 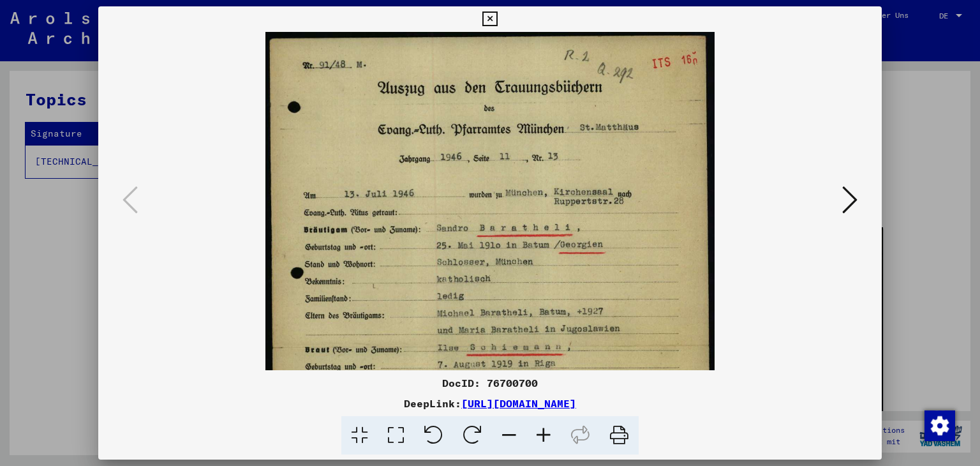 What do you see at coordinates (940, 426) in the screenshot?
I see `img: Zustimmung ändern` at bounding box center [940, 426].